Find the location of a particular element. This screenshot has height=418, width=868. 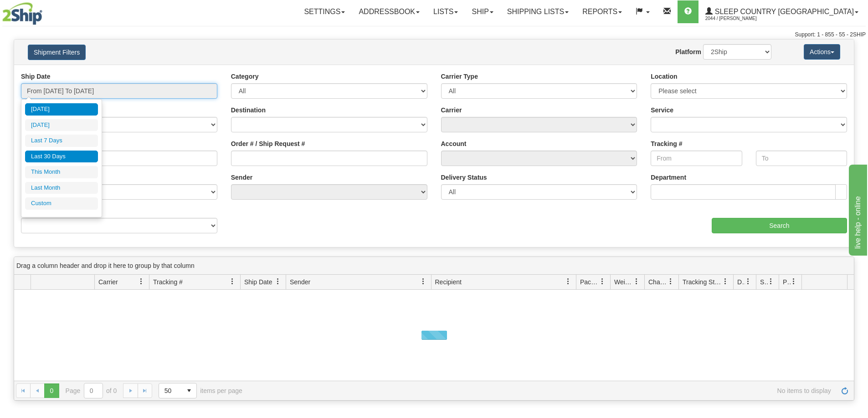

li: Custom is located at coordinates (61, 204).